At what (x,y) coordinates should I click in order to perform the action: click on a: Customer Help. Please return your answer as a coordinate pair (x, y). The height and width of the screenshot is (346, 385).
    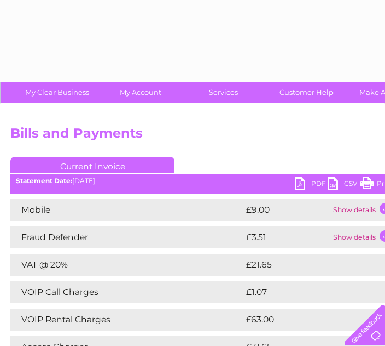
    Looking at the image, I should click on (307, 92).